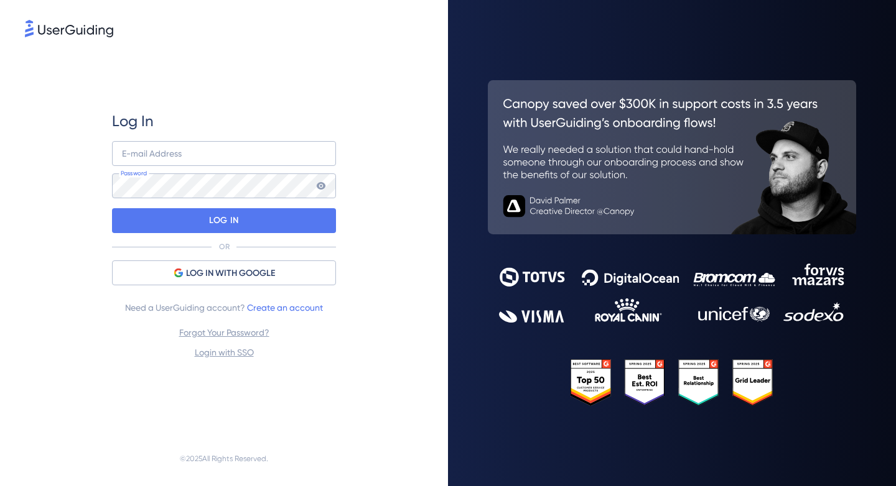  Describe the element at coordinates (224, 459) in the screenshot. I see `span: © 2025 All Rights Reserved.` at that location.